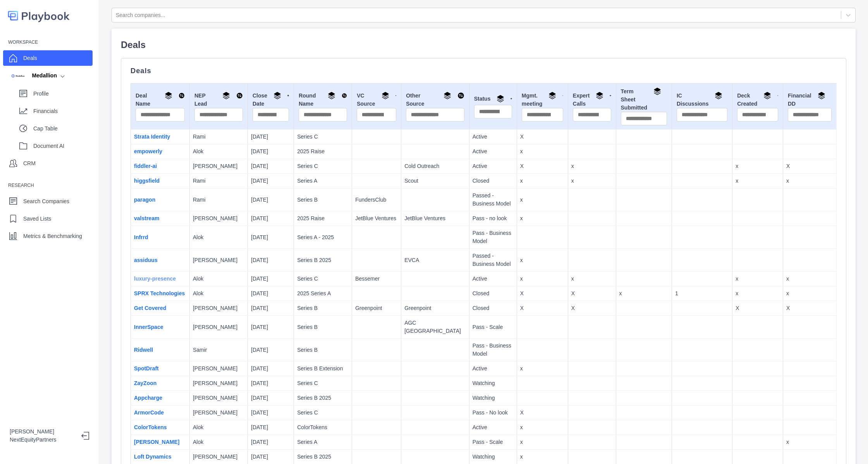 This screenshot has height=464, width=868. I want to click on p: Bessemer, so click(376, 279).